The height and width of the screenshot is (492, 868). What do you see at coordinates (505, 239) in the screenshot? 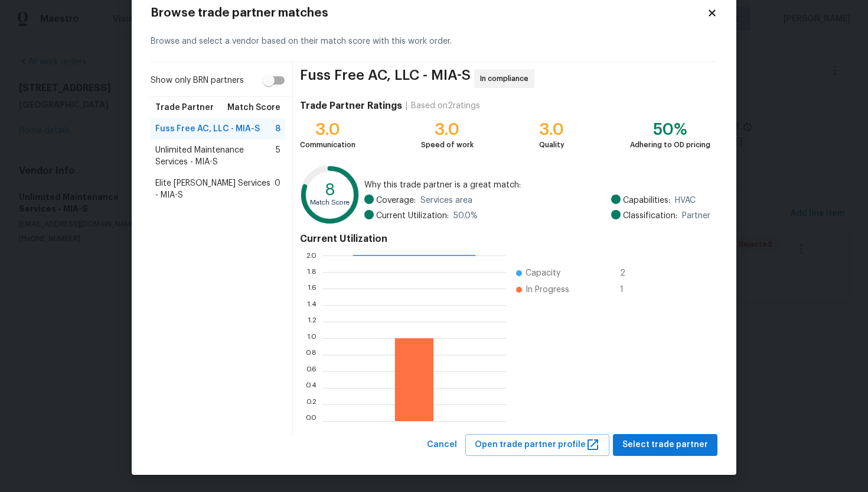
I see `h4: Current Utilization` at bounding box center [505, 239].